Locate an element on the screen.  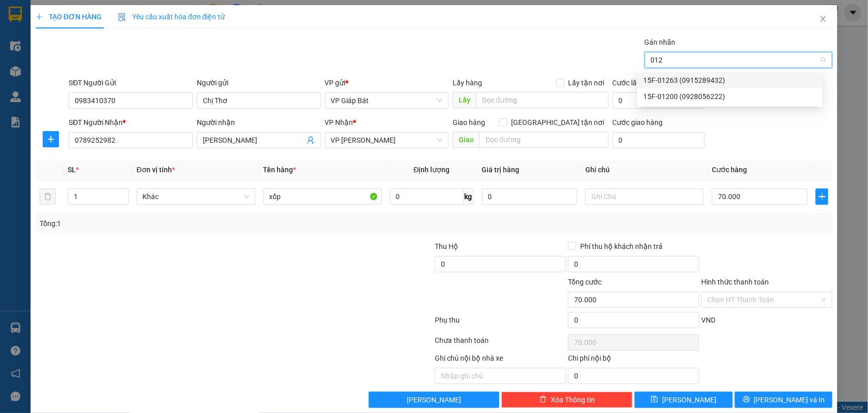
div: VP gửi is located at coordinates (386, 82).